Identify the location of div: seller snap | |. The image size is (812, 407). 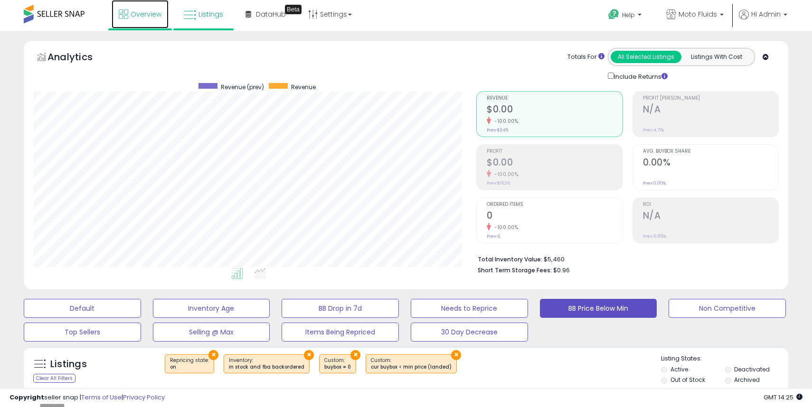
(87, 398).